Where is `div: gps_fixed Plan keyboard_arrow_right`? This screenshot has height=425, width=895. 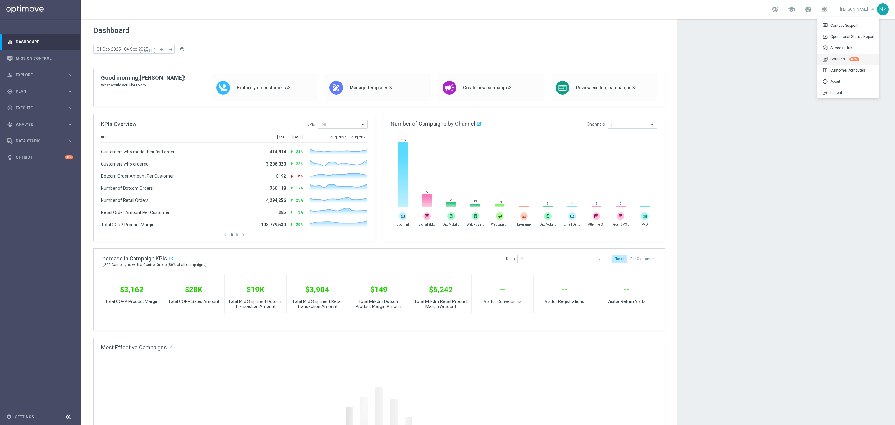 div: gps_fixed Plan keyboard_arrow_right is located at coordinates (40, 91).